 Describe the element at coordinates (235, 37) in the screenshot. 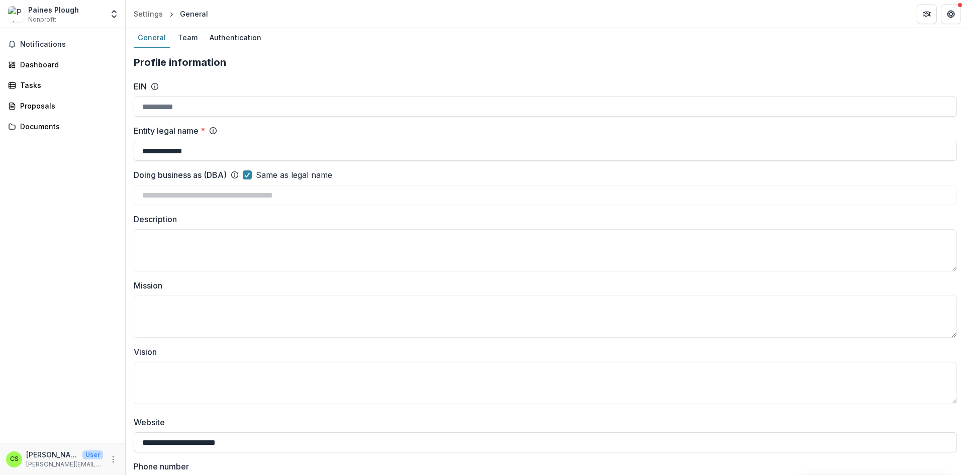

I see `div: Authentication` at that location.